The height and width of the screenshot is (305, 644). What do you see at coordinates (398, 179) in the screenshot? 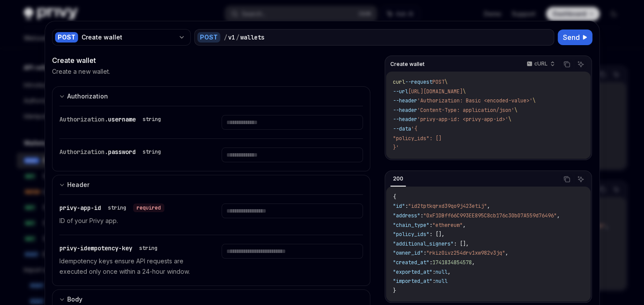
I see `div: 200` at bounding box center [398, 179].